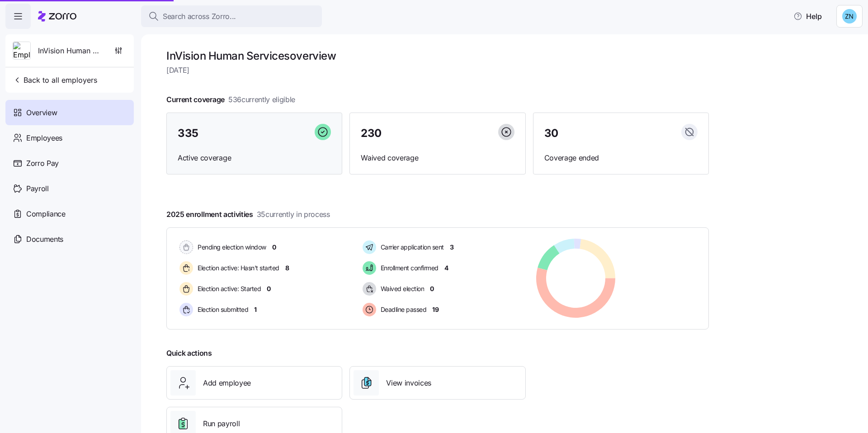  I want to click on span: Overview, so click(42, 112).